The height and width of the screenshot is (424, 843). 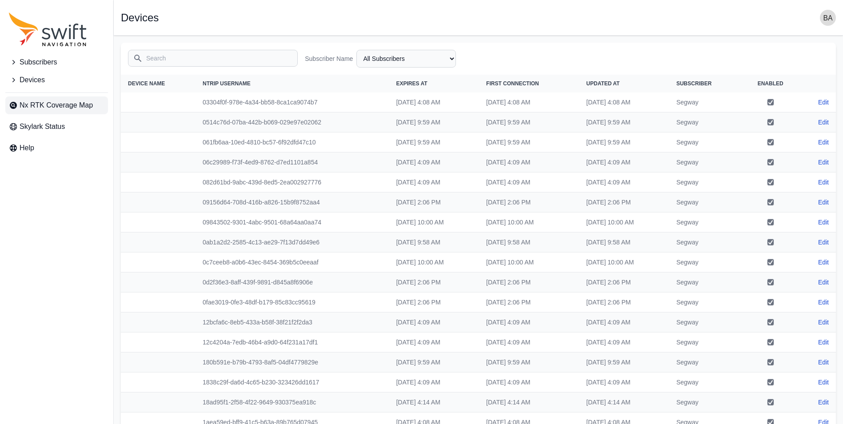 I want to click on span: Skylark Status, so click(x=42, y=127).